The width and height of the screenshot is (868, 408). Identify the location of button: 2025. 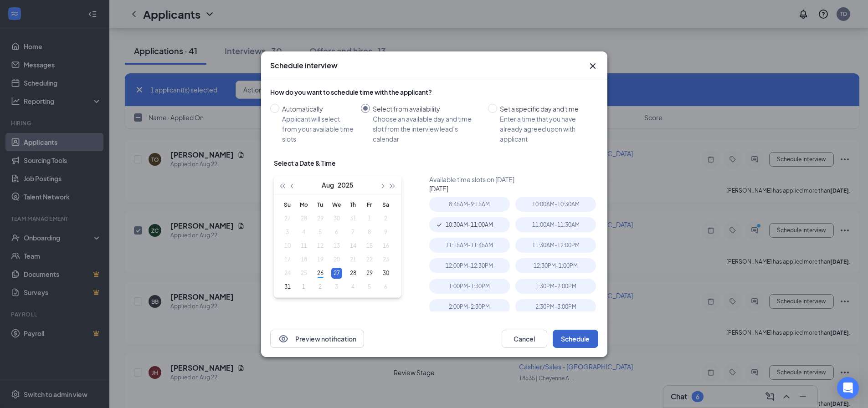
(346, 185).